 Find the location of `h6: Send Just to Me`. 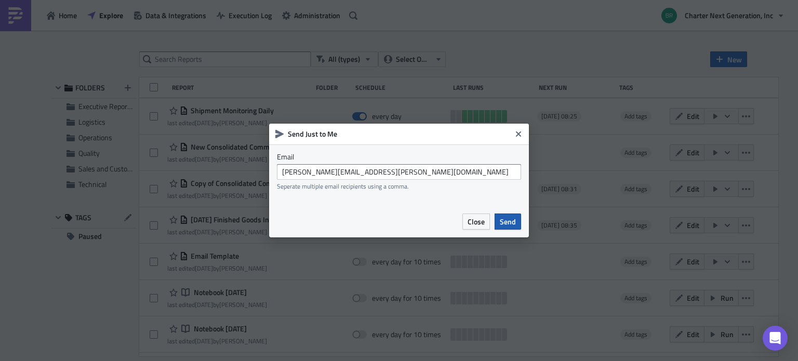

h6: Send Just to Me is located at coordinates (400, 134).